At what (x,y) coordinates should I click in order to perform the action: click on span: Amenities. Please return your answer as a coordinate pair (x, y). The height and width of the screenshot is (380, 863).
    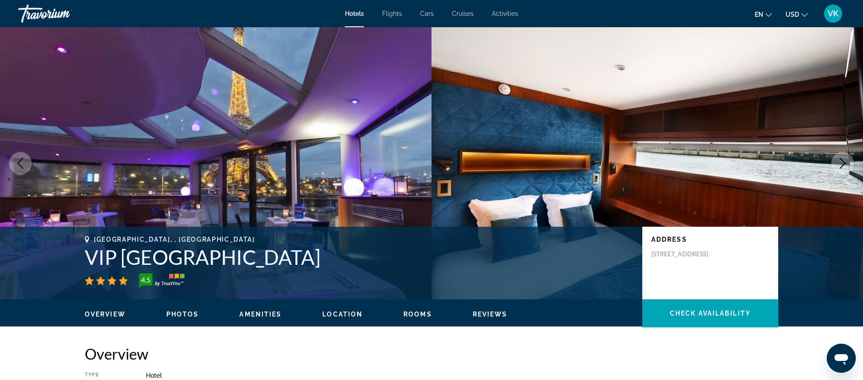
    Looking at the image, I should click on (260, 314).